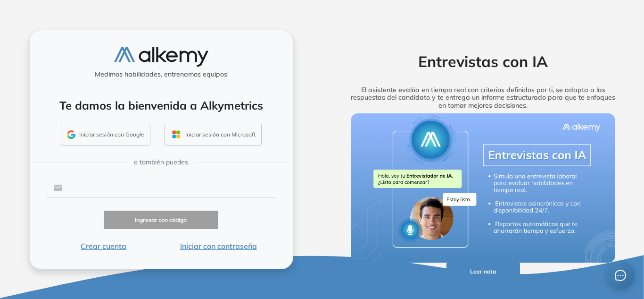 The image size is (644, 299). What do you see at coordinates (213, 134) in the screenshot?
I see `button: Iniciar sesión con Microsoft` at bounding box center [213, 134].